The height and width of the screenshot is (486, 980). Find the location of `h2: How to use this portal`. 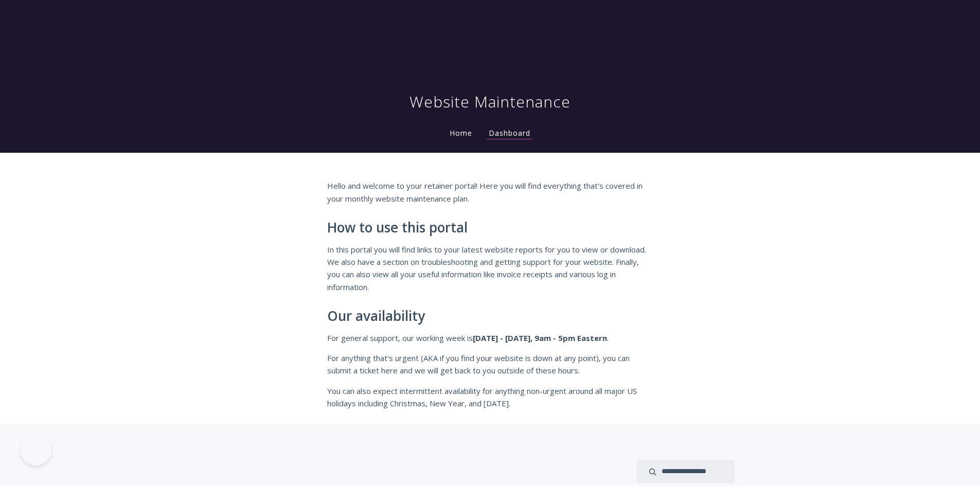

h2: How to use this portal is located at coordinates (490, 228).